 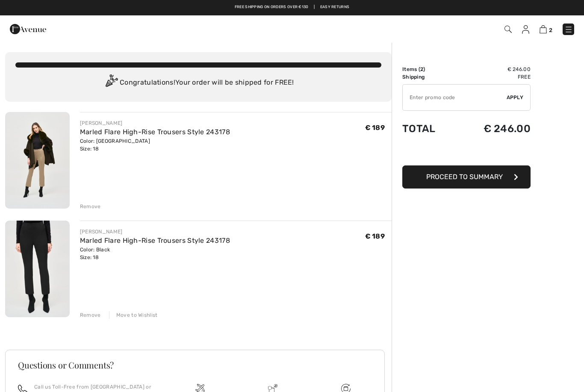 What do you see at coordinates (271, 8) in the screenshot?
I see `a: Free shipping on orders over €130` at bounding box center [271, 8].